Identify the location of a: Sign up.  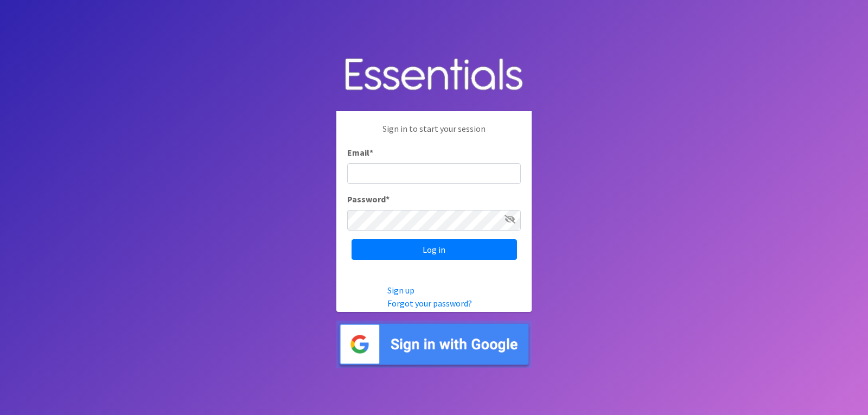
(401, 290).